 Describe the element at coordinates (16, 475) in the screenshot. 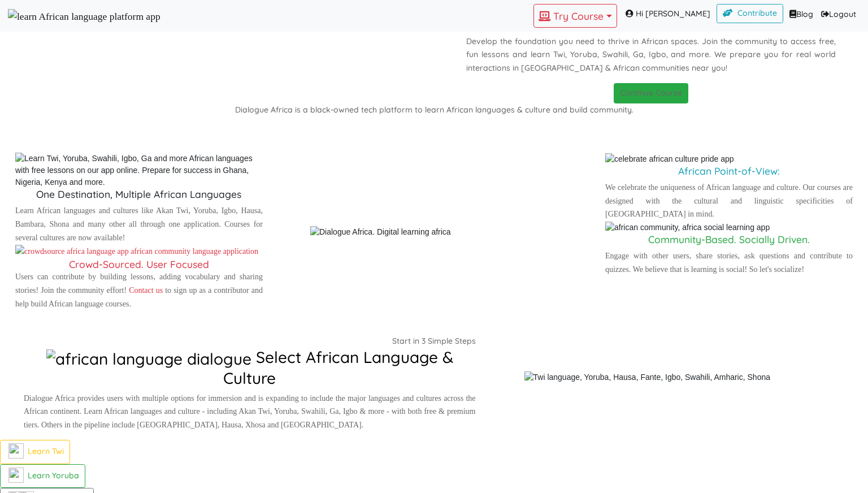

I see `img: flag-nigeria.710e75b6.png` at that location.